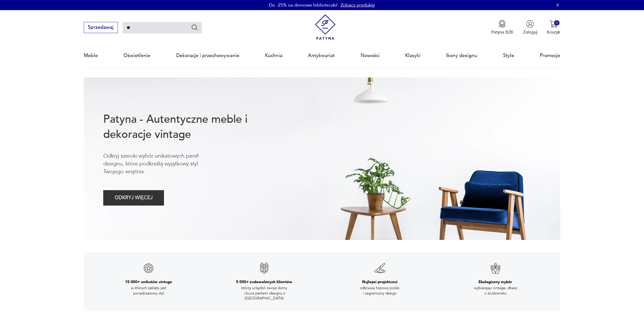 This screenshot has width=644, height=323. Describe the element at coordinates (303, 5) in the screenshot. I see `p: Do -25% na domowe biblioteczki!` at that location.